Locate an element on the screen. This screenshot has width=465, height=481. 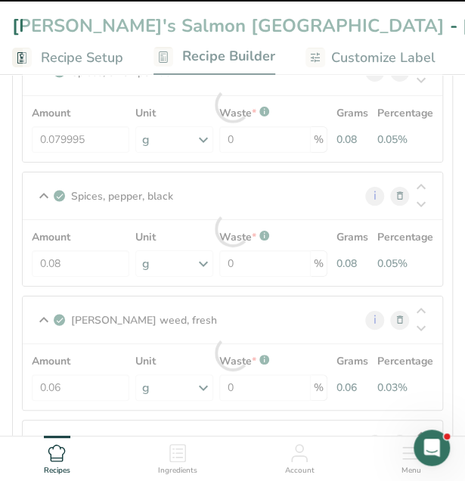
span: Menu is located at coordinates (411, 470).